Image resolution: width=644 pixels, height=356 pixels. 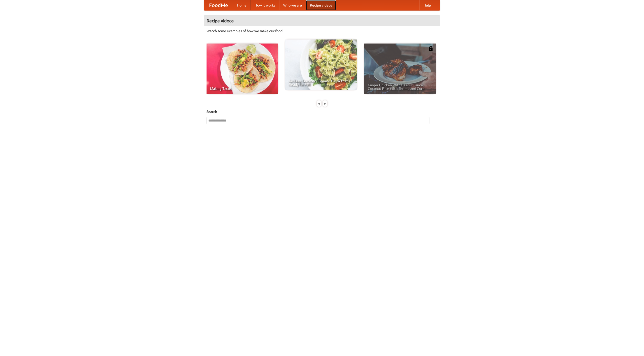 I want to click on a: Making Tacos, so click(x=242, y=69).